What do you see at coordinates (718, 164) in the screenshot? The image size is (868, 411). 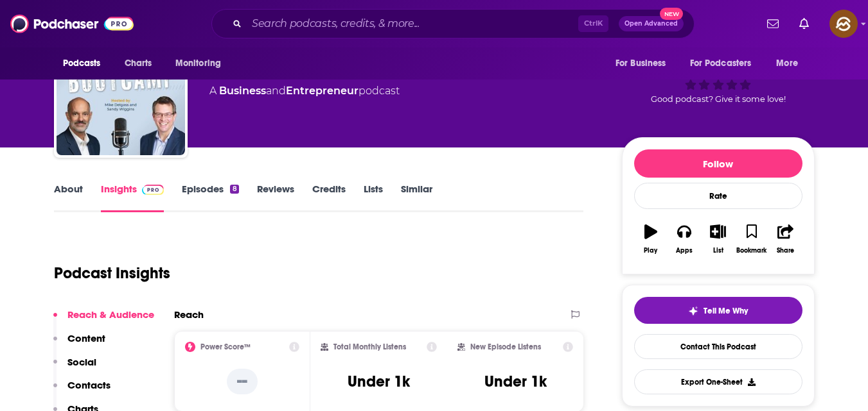 I see `button: Follow` at bounding box center [718, 164].